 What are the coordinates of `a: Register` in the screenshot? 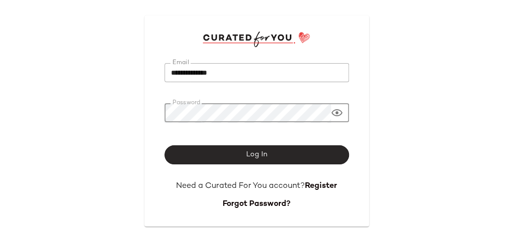 It's located at (321, 186).